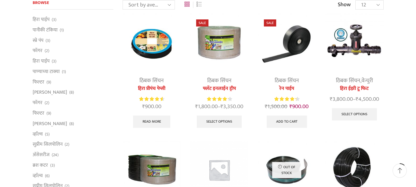  I want to click on a: फ्लॅट इनलाईन ड्रीप, so click(219, 89).